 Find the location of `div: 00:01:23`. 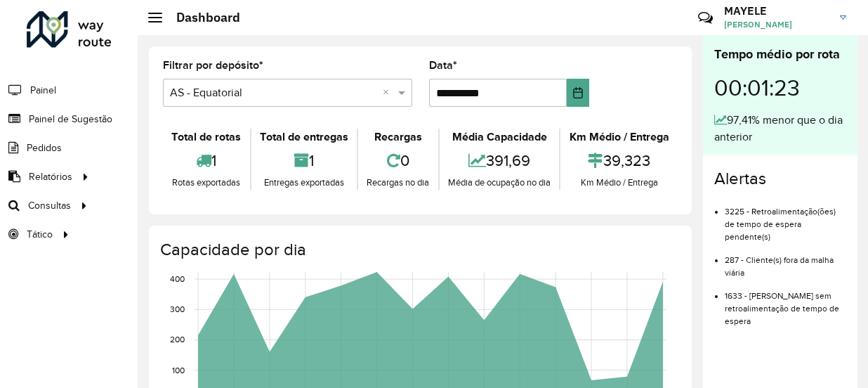

div: 00:01:23 is located at coordinates (781, 88).